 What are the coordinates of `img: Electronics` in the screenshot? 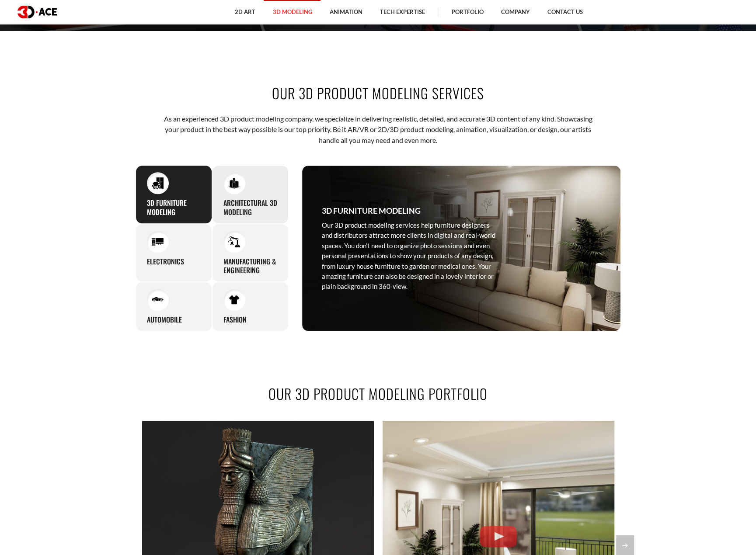 It's located at (157, 241).